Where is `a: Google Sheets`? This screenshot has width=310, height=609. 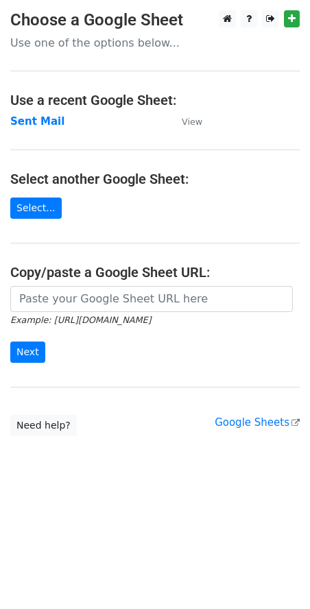 a: Google Sheets is located at coordinates (257, 423).